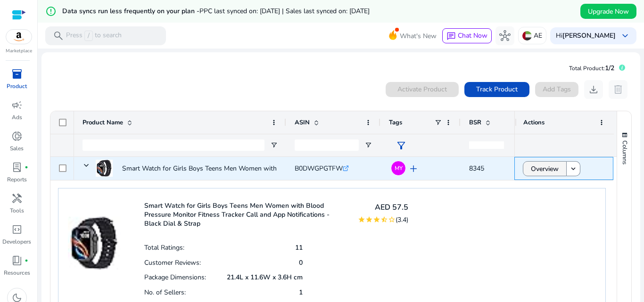 The height and width of the screenshot is (302, 644). Describe the element at coordinates (398, 168) in the screenshot. I see `span: MY` at that location.